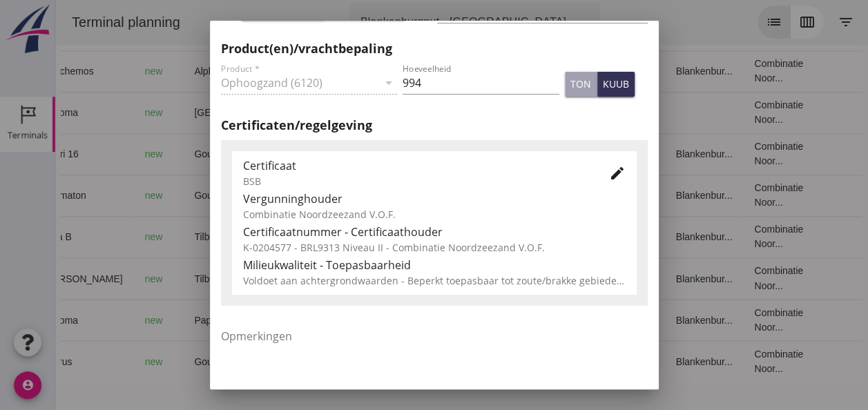 This screenshot has width=868, height=410. I want to click on div: Terminal planning, so click(70, 22).